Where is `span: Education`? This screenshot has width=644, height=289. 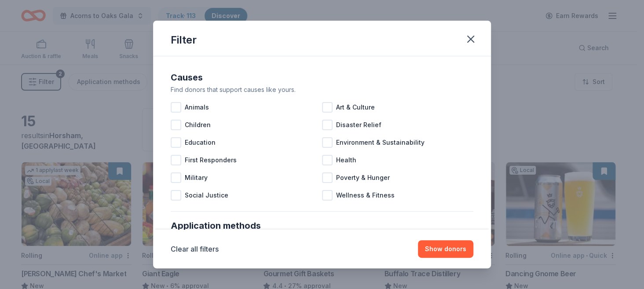
span: Education is located at coordinates (200, 143).